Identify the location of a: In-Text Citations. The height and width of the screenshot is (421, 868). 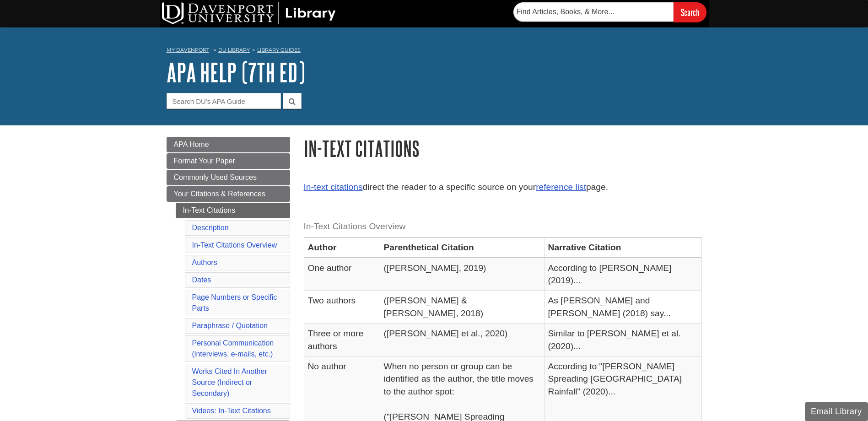
(233, 210).